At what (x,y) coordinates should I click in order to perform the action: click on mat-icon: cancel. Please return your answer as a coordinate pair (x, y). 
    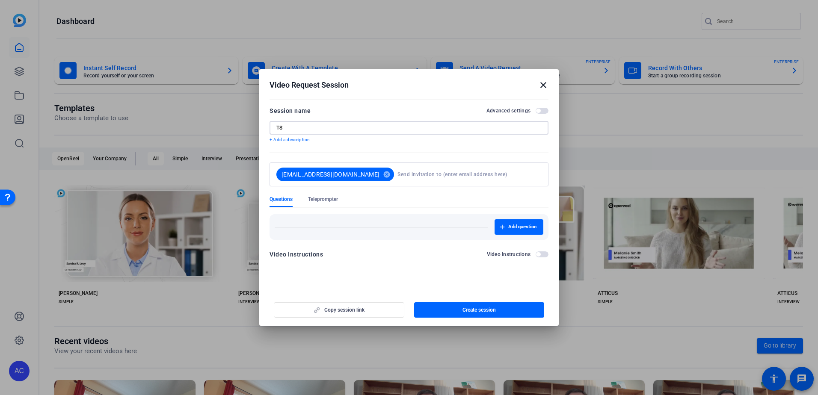
    Looking at the image, I should click on (387, 175).